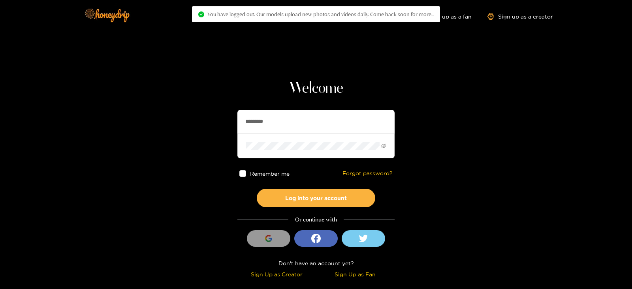 This screenshot has width=632, height=289. Describe the element at coordinates (367, 173) in the screenshot. I see `a: Forgot password?` at that location.